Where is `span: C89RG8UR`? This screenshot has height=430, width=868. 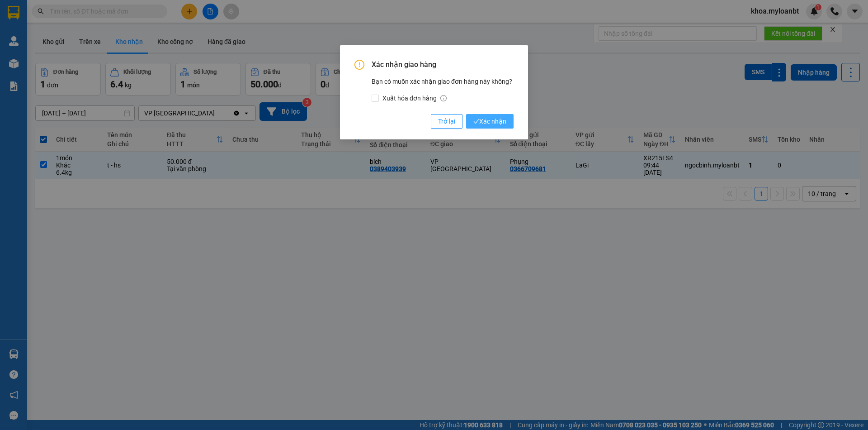 span: C89RG8UR is located at coordinates (91, 21).